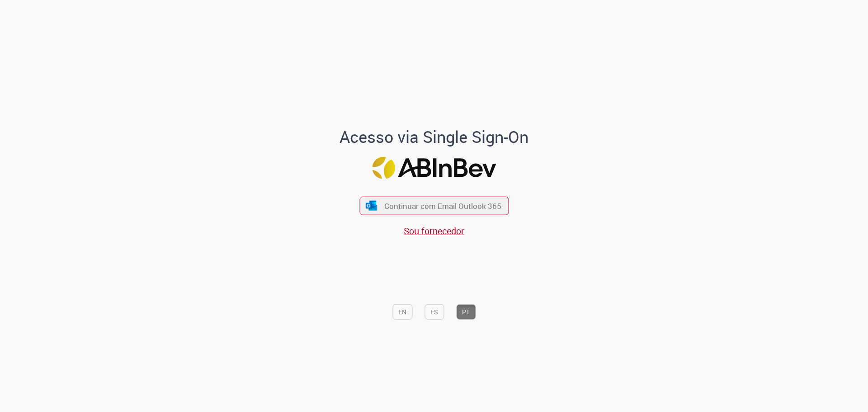 Image resolution: width=868 pixels, height=412 pixels. What do you see at coordinates (434, 312) in the screenshot?
I see `button: ES` at bounding box center [434, 312].